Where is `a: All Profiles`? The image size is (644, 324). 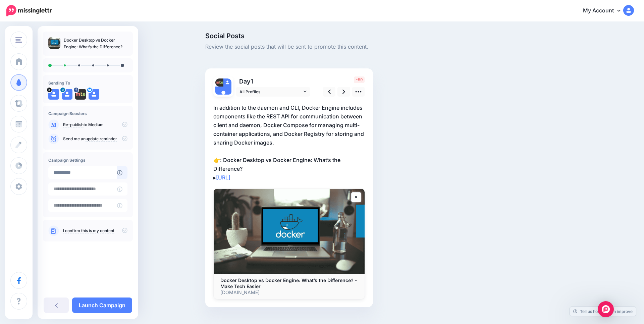 a: All Profiles is located at coordinates (273, 92).